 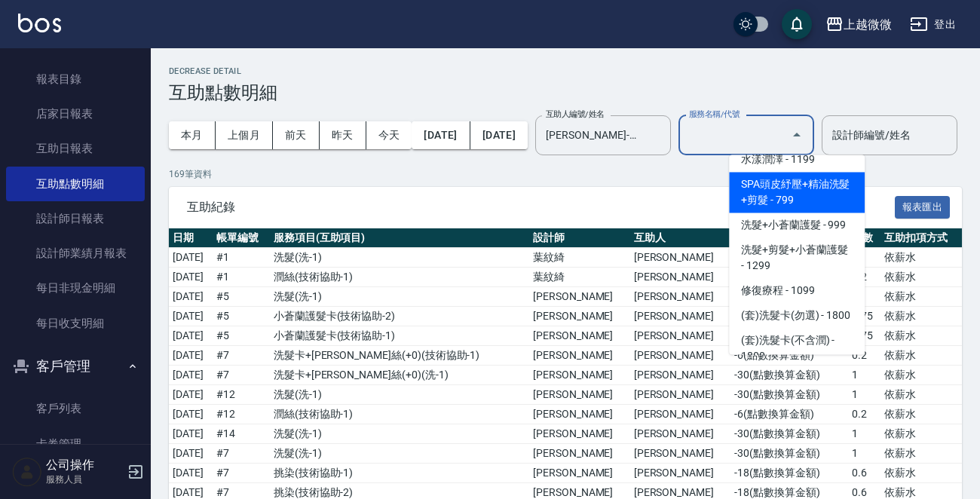 I want to click on th: 日期, so click(x=191, y=238).